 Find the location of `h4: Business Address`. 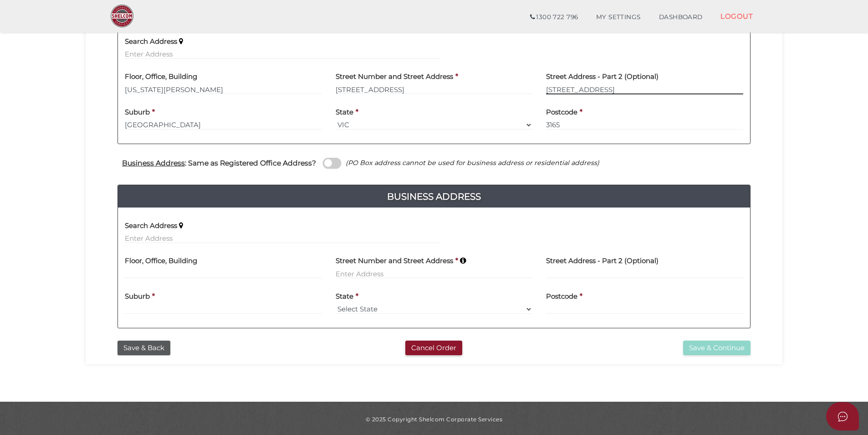

h4: Business Address is located at coordinates (434, 196).